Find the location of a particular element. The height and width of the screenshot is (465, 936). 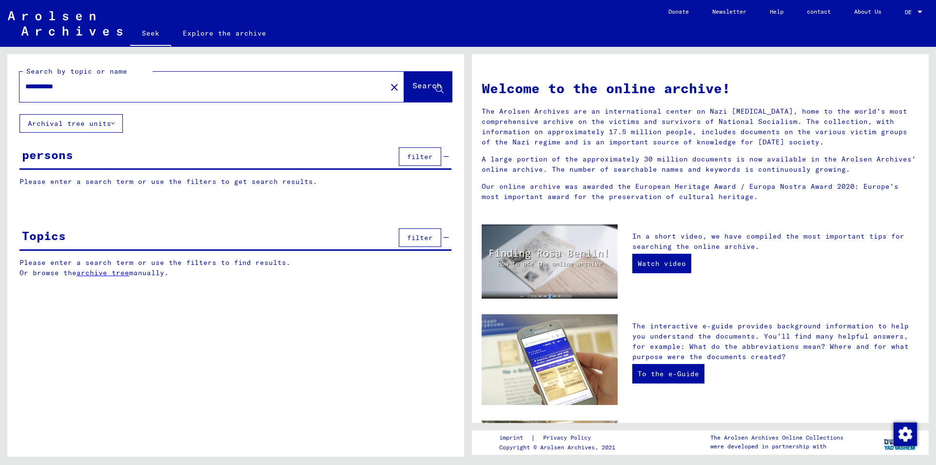

font: Archival tree units is located at coordinates (69, 123).